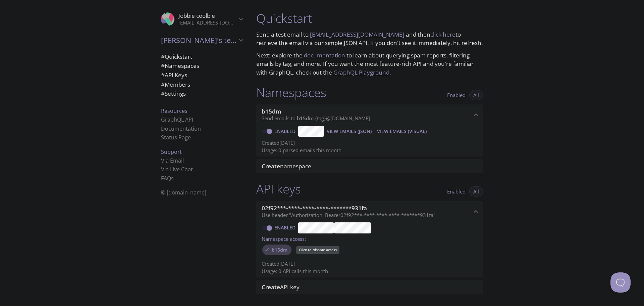 The height and width of the screenshot is (306, 644). Describe the element at coordinates (370, 150) in the screenshot. I see `p: Usage: 0 parsed emails this month` at that location.